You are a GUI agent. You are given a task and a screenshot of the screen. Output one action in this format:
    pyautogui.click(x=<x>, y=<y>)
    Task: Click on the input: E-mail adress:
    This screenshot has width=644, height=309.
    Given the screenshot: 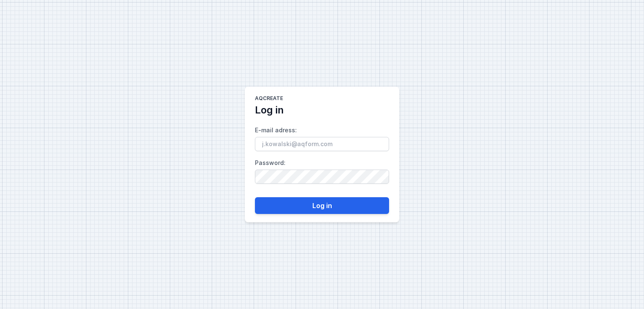 What is the action you would take?
    pyautogui.click(x=322, y=144)
    